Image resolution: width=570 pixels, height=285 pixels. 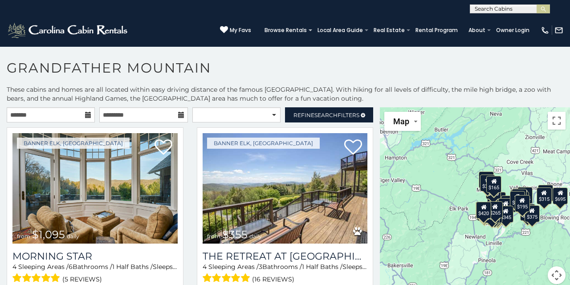 What do you see at coordinates (285, 256) in the screenshot?
I see `h3: The Retreat at Mountain Meadows` at bounding box center [285, 256].